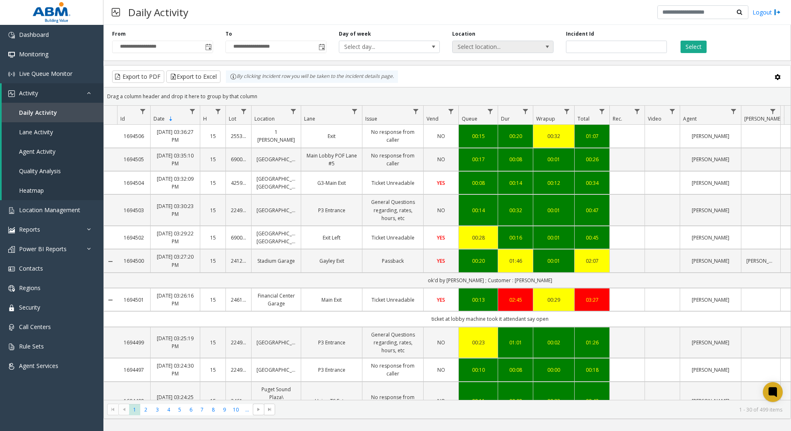 This screenshot has width=791, height=431. Describe the element at coordinates (554, 299) in the screenshot. I see `a: 00:29` at that location.